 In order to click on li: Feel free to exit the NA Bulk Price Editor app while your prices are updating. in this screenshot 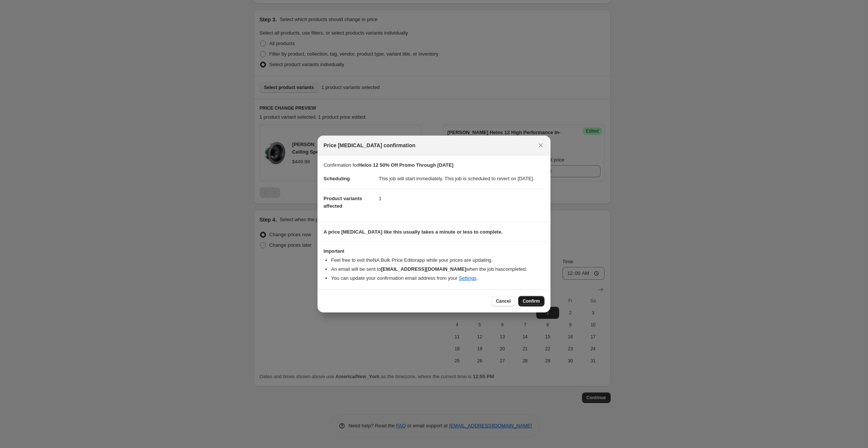, I will do `click(438, 261)`.